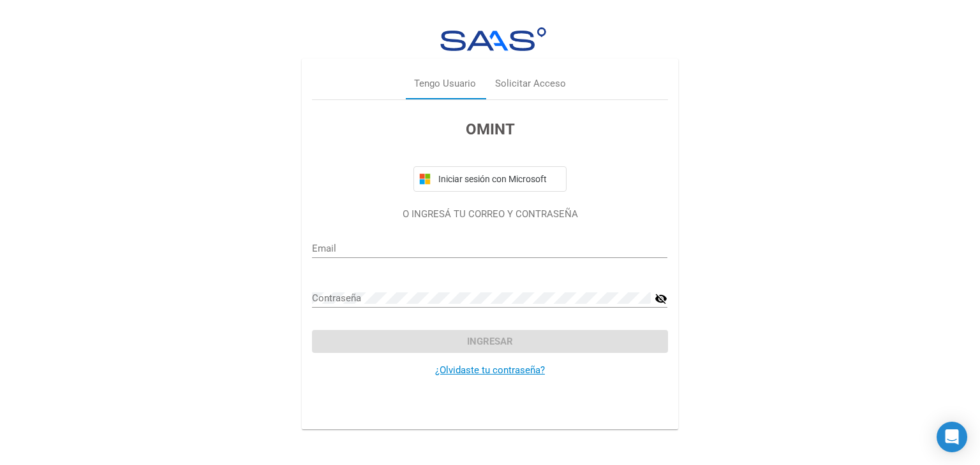  What do you see at coordinates (661, 299) in the screenshot?
I see `mat-icon: visibility_off` at bounding box center [661, 299].